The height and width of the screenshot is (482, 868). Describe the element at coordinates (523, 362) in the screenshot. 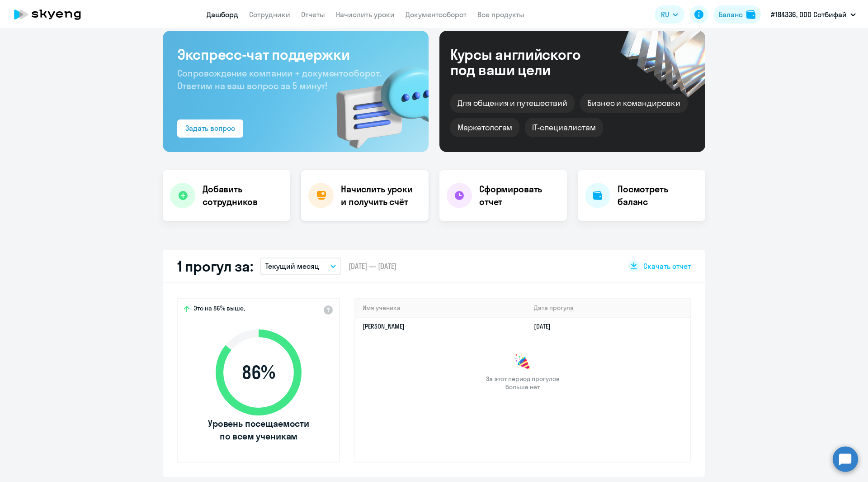

I see `img: congrats` at that location.